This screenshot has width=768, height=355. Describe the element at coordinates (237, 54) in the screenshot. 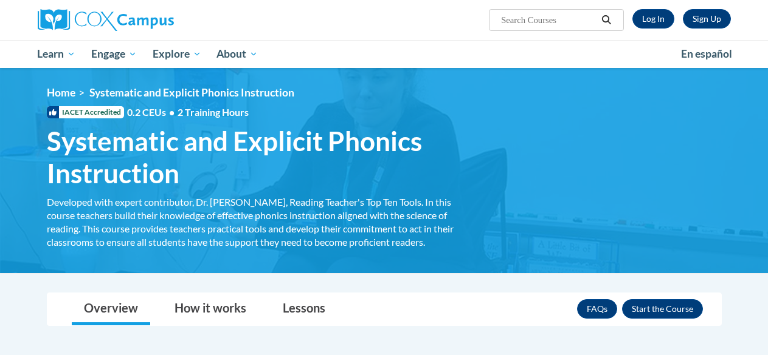

I see `a: About` at that location.